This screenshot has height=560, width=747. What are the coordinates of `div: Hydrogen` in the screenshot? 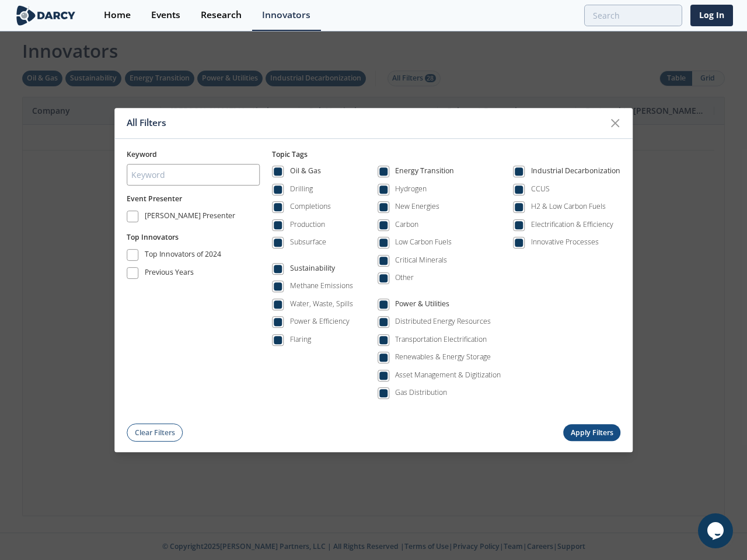 It's located at (411, 189).